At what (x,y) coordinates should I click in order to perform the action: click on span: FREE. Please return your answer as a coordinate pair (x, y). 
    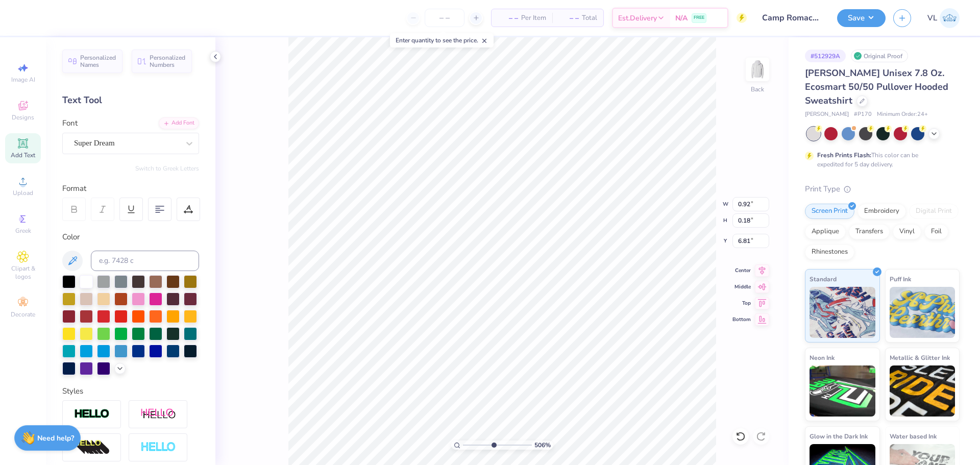
    Looking at the image, I should click on (699, 18).